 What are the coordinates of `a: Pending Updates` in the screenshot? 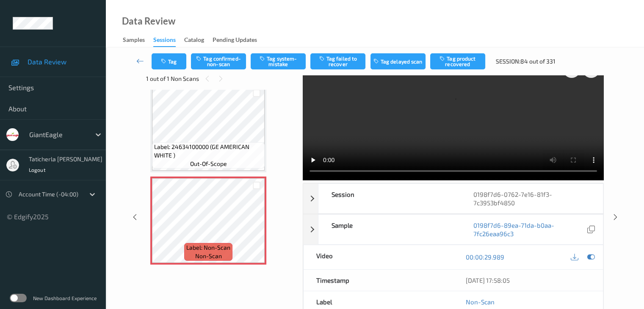 It's located at (239, 40).